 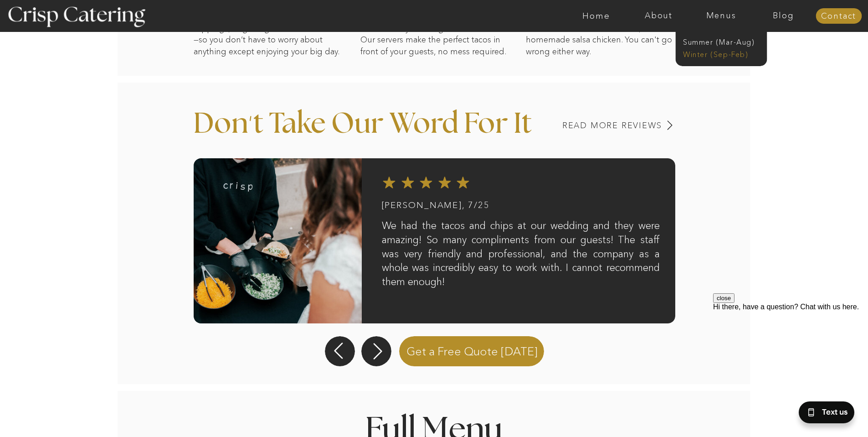 I want to click on nav: About, so click(x=658, y=16).